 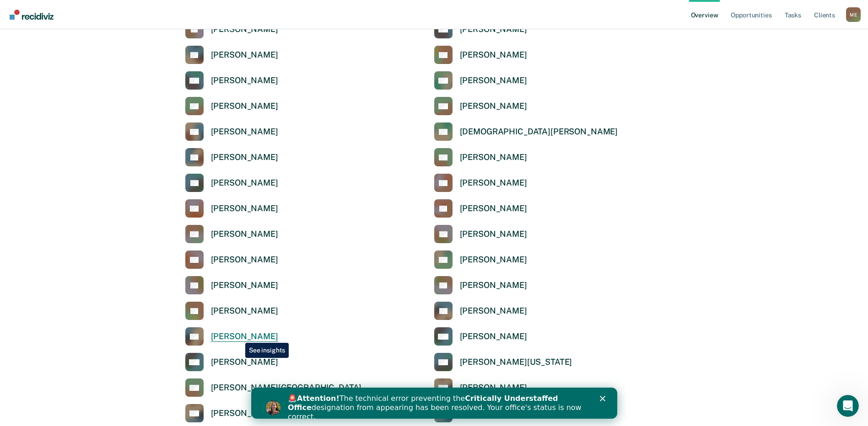 I want to click on div: Close, so click(x=353, y=11).